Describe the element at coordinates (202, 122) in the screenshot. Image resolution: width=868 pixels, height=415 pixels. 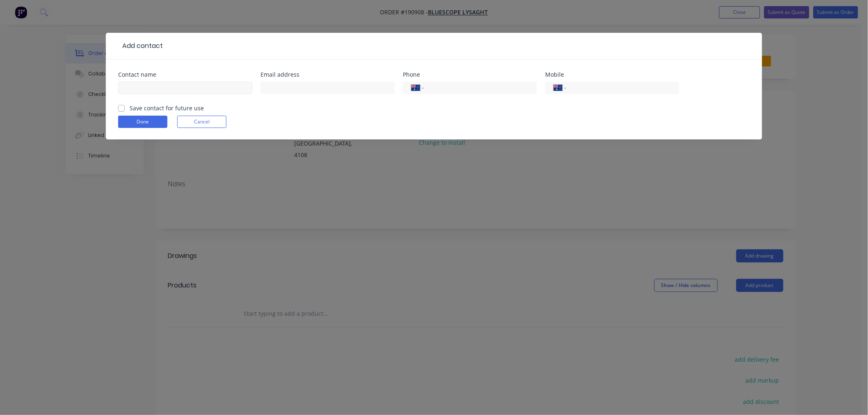
I see `button: Cancel` at that location.